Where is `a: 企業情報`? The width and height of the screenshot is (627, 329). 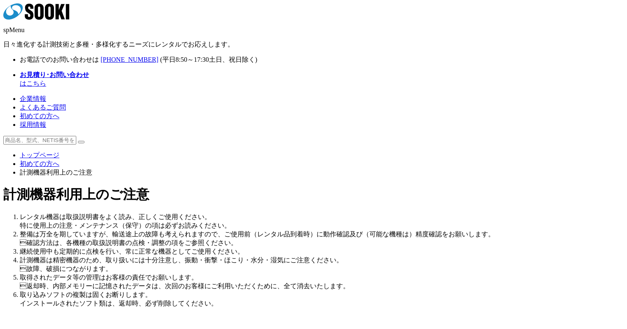 a: 企業情報 is located at coordinates (33, 98).